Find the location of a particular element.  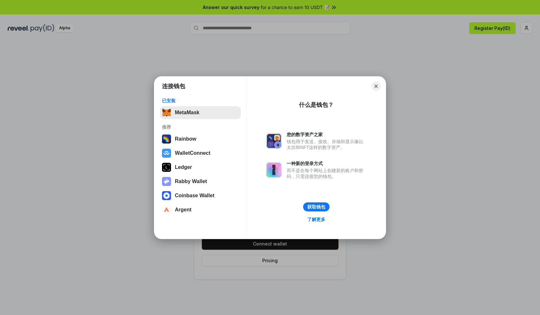

button: Argent is located at coordinates (200, 210).